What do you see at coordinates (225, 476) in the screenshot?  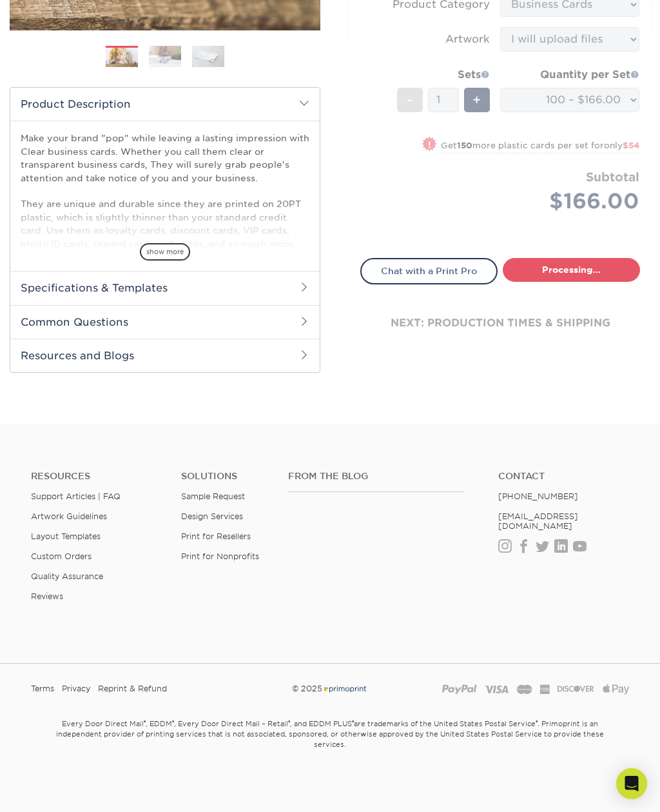 I see `h4: Solutions` at bounding box center [225, 476].